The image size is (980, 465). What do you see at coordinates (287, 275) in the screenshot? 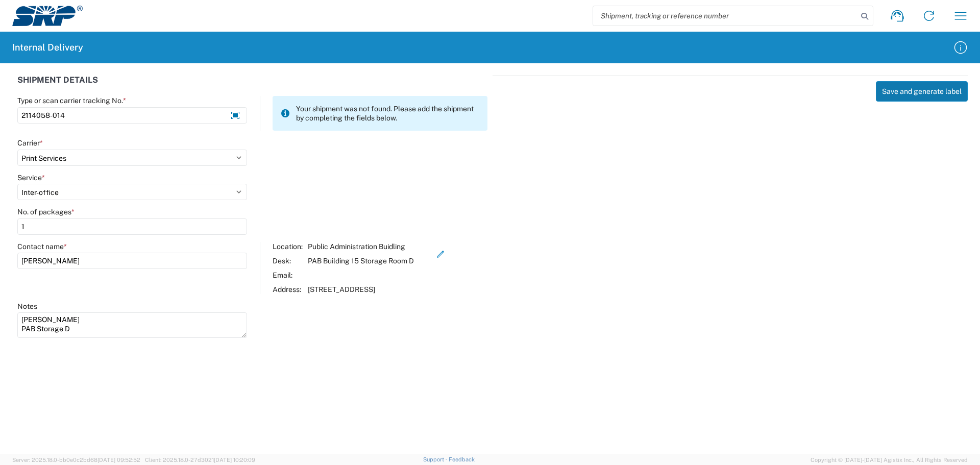
I see `div: Email:` at bounding box center [287, 275].